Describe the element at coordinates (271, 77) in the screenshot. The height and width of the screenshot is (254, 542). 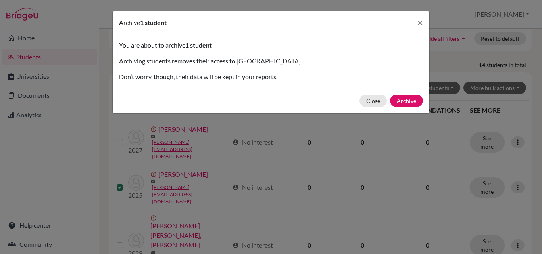
I see `p: Don’t worry, though, their data will be kept in your reports.` at that location.